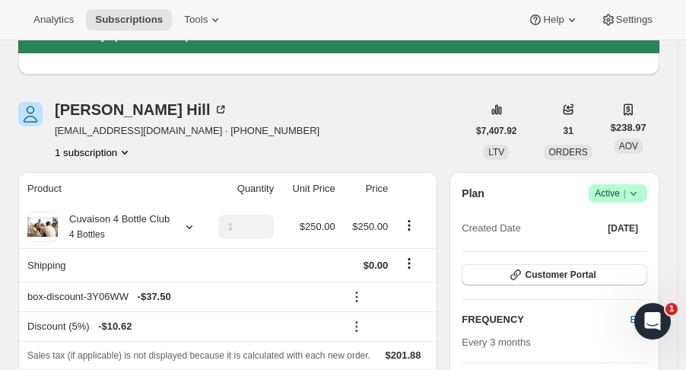 This screenshot has height=370, width=686. What do you see at coordinates (115, 326) in the screenshot?
I see `span: - $10.62` at bounding box center [115, 326].